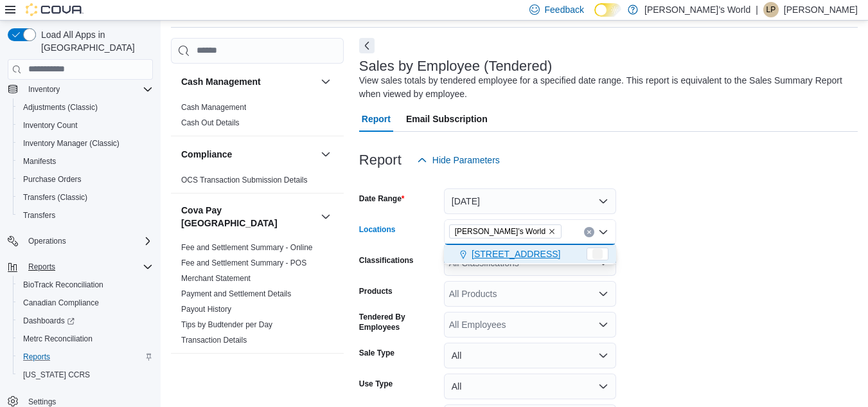  Describe the element at coordinates (380, 160) in the screenshot. I see `h3: Report` at that location.